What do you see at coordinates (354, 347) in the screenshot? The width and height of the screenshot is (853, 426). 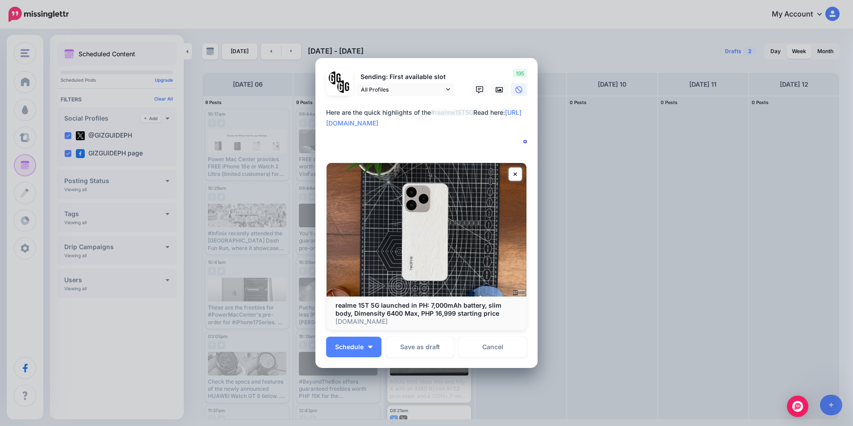 I see `button: Schedule` at bounding box center [354, 347].